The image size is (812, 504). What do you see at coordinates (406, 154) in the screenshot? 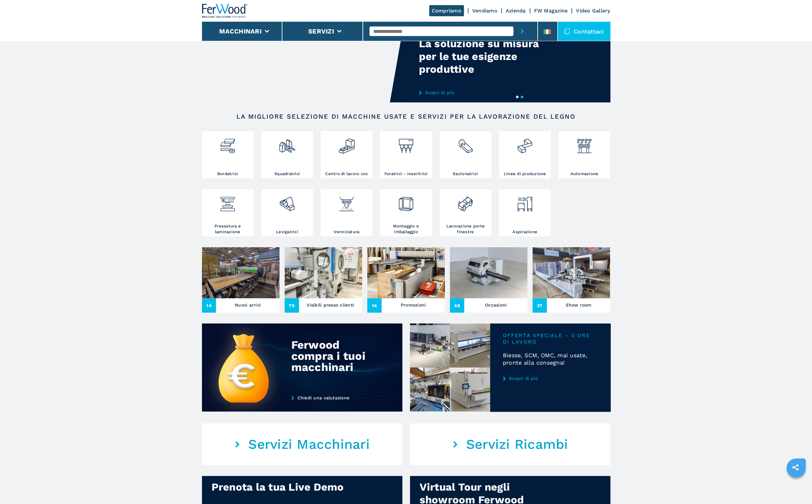
I see `a: Foratrici - inseritrici` at bounding box center [406, 154].